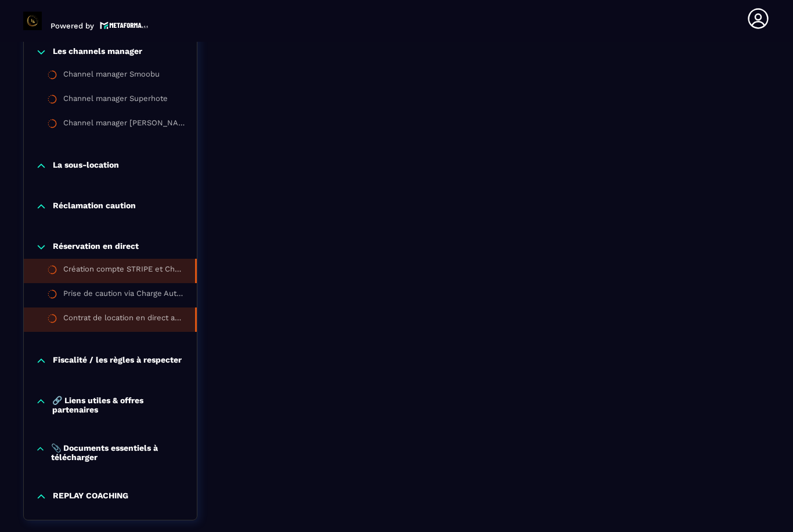  I want to click on p: Powered by, so click(72, 26).